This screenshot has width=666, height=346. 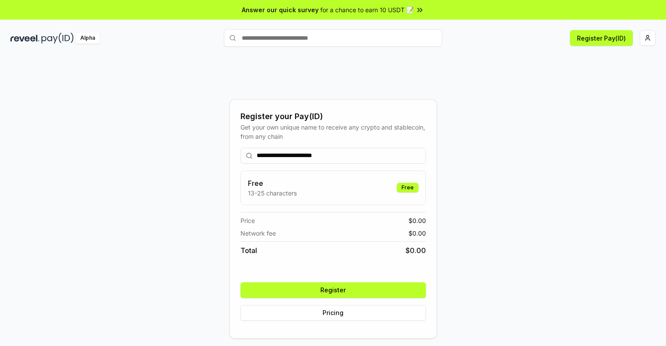 I want to click on button: Register, so click(x=333, y=290).